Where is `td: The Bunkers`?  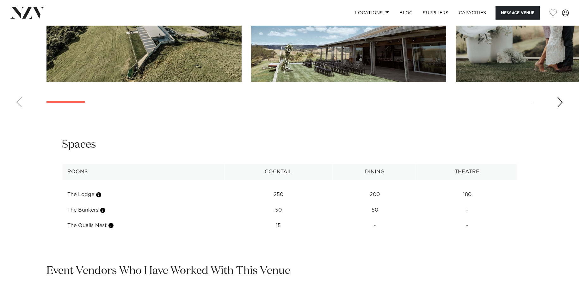 td: The Bunkers is located at coordinates (143, 210).